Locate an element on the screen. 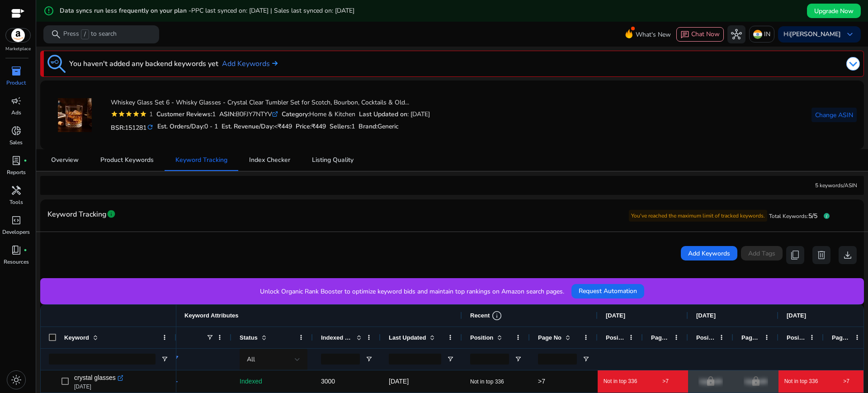  span: lab_profile is located at coordinates (16, 160).